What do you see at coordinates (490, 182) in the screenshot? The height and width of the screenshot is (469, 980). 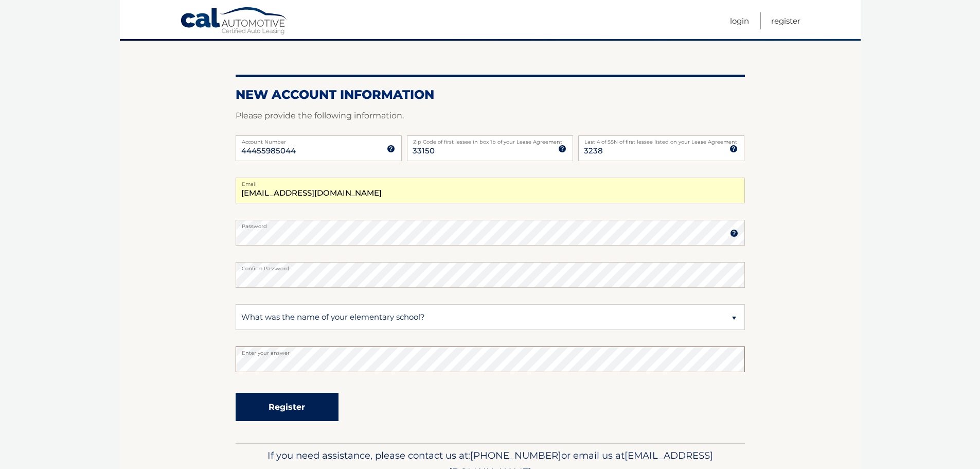 I see `label: Email` at bounding box center [490, 182].